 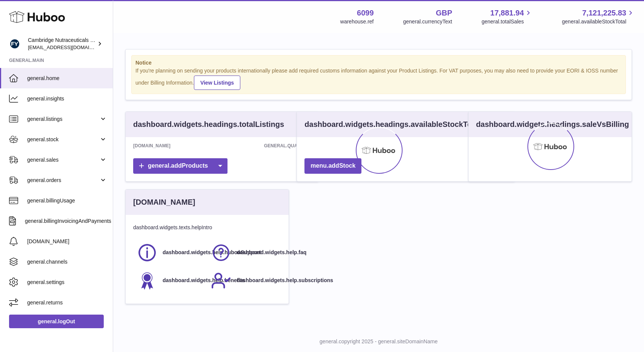 I want to click on span: dashboard.widgets.help.hubooSupport, so click(x=212, y=252).